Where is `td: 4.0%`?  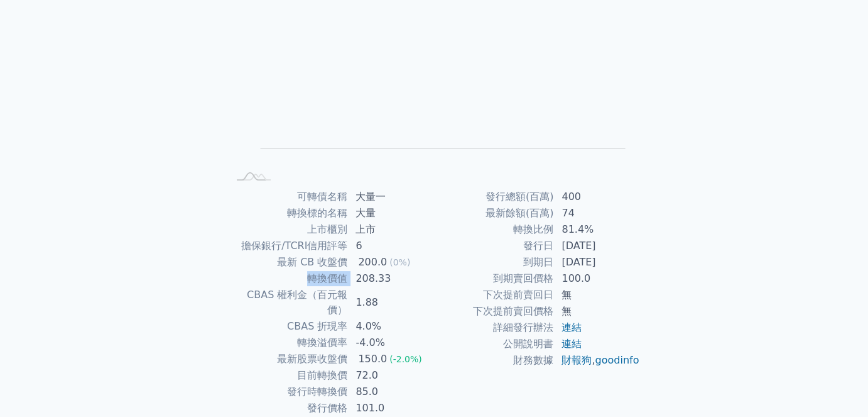 td: 4.0% is located at coordinates (391, 326).